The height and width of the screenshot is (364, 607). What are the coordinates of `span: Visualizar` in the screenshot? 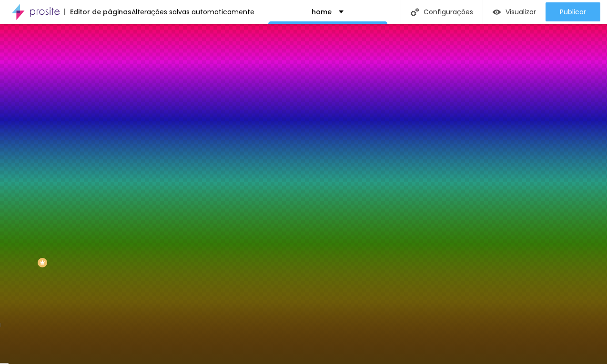 It's located at (521, 12).